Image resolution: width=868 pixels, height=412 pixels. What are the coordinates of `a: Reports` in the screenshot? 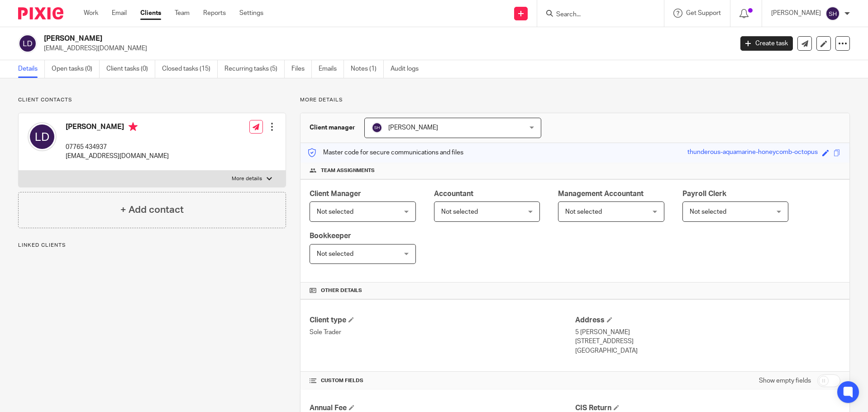 It's located at (214, 13).